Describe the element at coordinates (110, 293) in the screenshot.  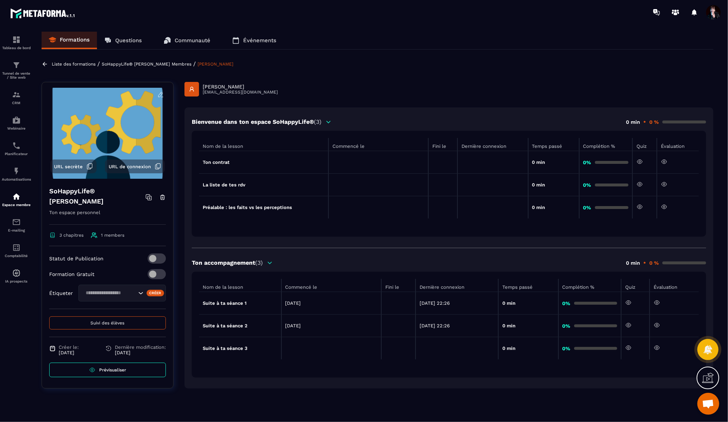
I see `input: Search for option` at that location.